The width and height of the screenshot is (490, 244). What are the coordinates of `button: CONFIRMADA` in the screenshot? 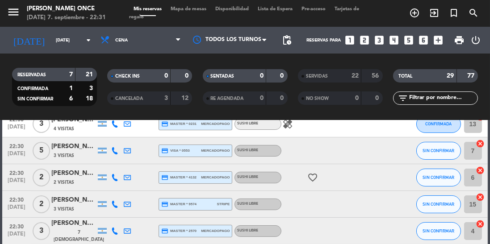 It's located at (439, 124).